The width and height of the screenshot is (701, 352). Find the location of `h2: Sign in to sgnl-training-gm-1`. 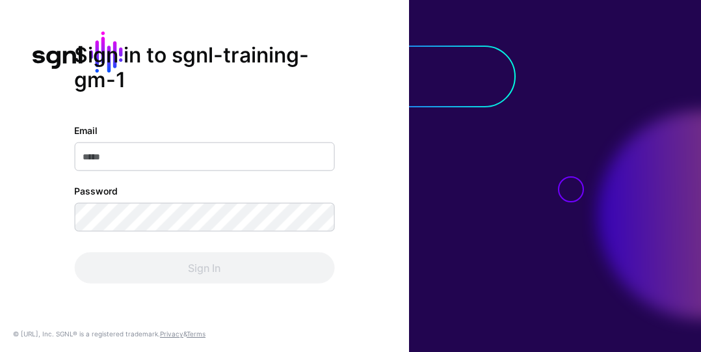

h2: Sign in to sgnl-training-gm-1 is located at coordinates (204, 67).